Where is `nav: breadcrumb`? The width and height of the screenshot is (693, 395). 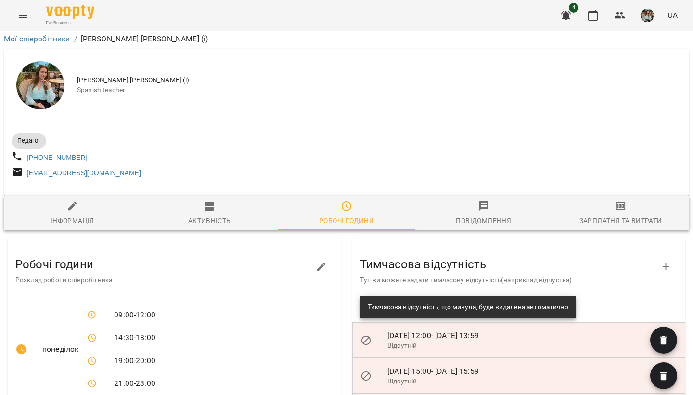 nav: breadcrumb is located at coordinates (346, 39).